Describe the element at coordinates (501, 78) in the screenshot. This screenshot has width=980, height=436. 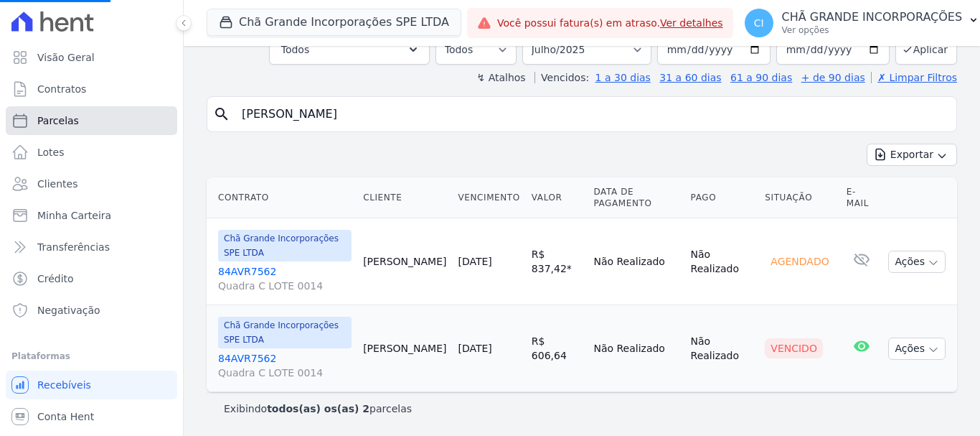
I see `label: ↯ Atalhos` at that location.